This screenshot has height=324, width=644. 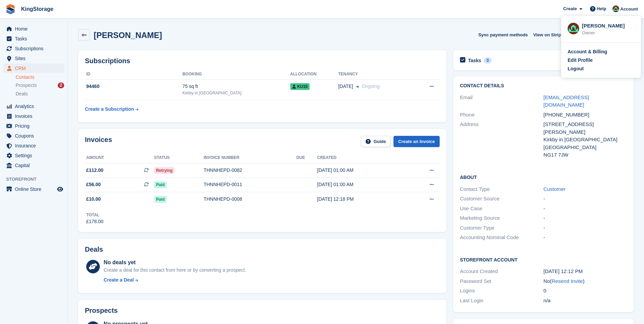 I want to click on img: stora-icon-8386f47178a22dfd0bd8f6a31ec36ba5ce8667c1dd55bd0f319d3a0aa187defe.svg, so click(x=11, y=9).